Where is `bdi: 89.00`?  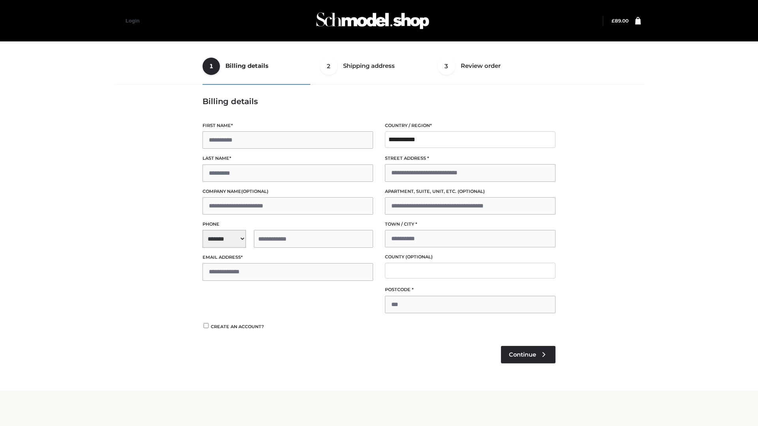 bdi: 89.00 is located at coordinates (620, 21).